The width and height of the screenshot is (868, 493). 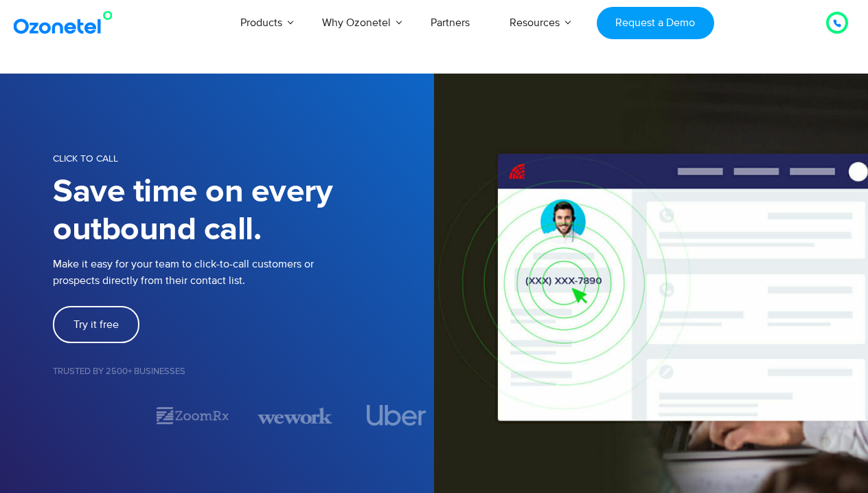 I want to click on div: 1 / 7, so click(x=90, y=415).